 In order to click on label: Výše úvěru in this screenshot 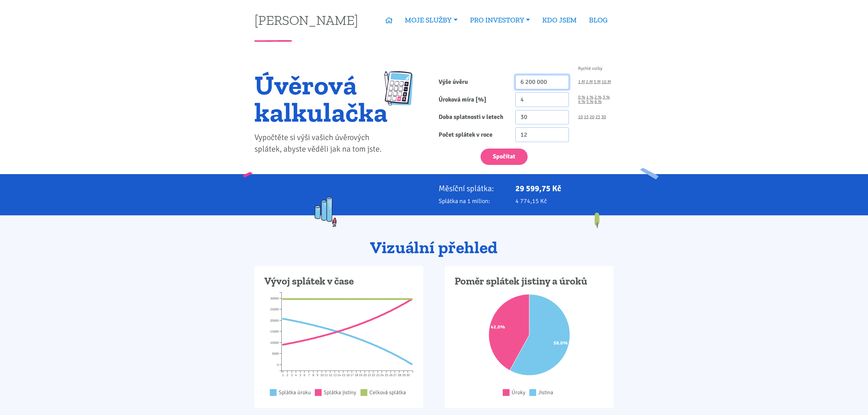, I will do `click(472, 82)`.